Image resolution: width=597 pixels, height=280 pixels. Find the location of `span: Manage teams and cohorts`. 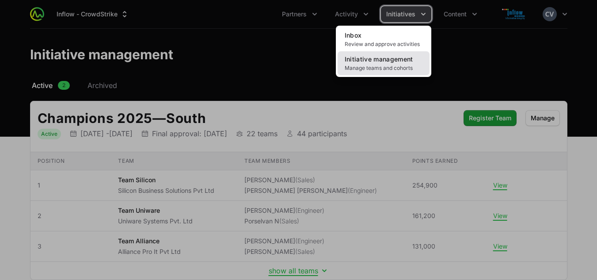

span: Manage teams and cohorts is located at coordinates (383, 68).